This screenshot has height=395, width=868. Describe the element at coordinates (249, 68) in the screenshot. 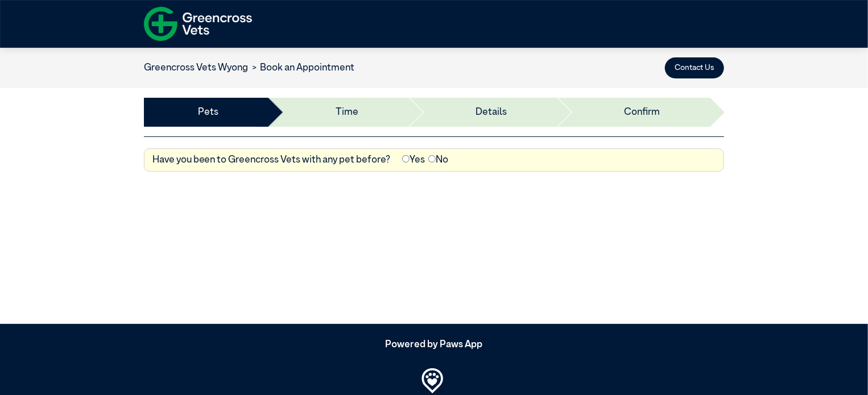

I see `nav: breadcrumb` at that location.